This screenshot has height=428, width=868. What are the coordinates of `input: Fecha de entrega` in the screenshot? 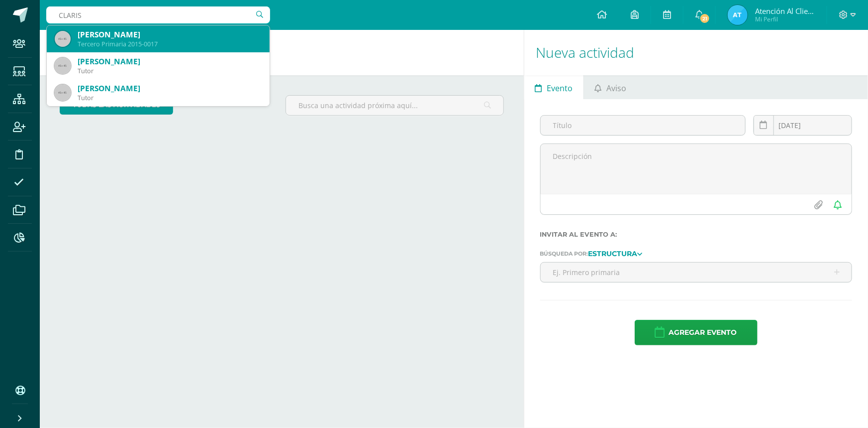 It's located at (803, 125).